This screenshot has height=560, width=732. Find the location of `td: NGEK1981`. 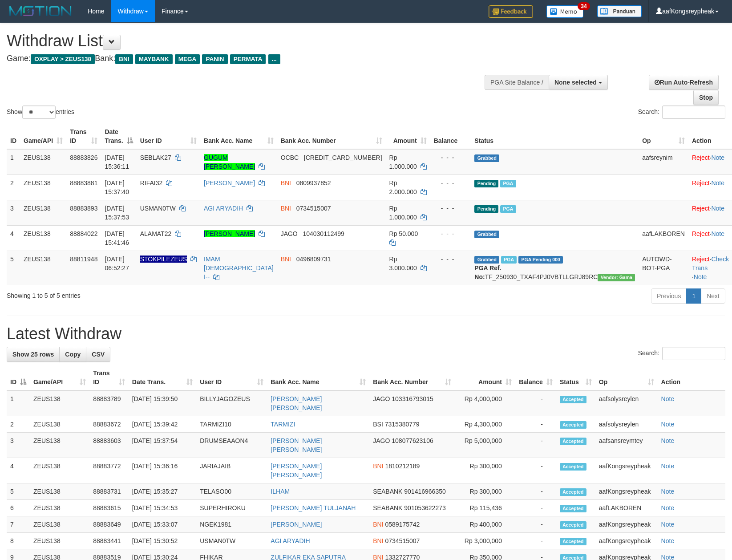

td: NGEK1981 is located at coordinates (231, 524).